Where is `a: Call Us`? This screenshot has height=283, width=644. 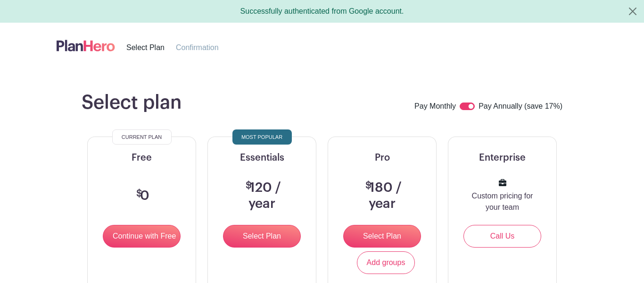 a: Call Us is located at coordinates (502, 236).